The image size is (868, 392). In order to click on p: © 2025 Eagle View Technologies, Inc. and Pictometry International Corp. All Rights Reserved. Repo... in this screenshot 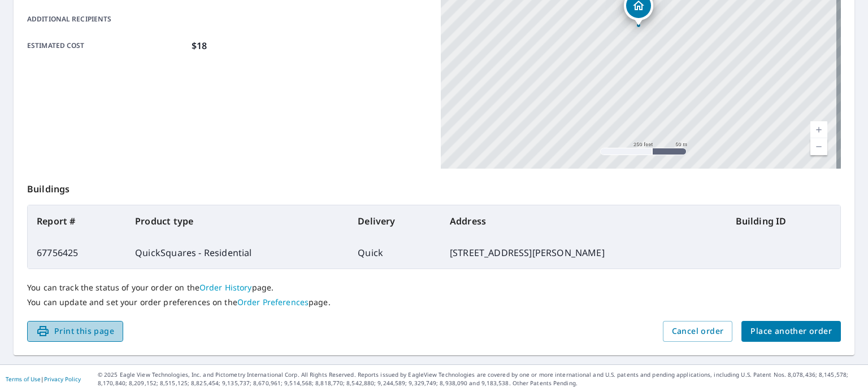, I will do `click(479, 379)`.